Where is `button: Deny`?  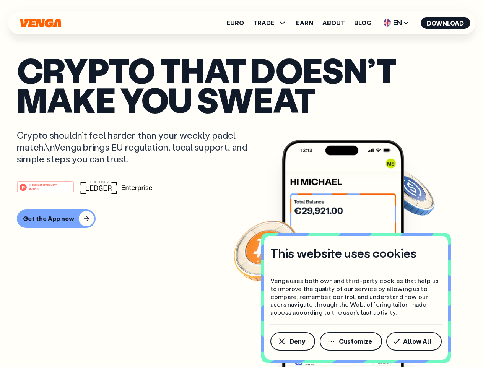
button: Deny is located at coordinates (292, 341).